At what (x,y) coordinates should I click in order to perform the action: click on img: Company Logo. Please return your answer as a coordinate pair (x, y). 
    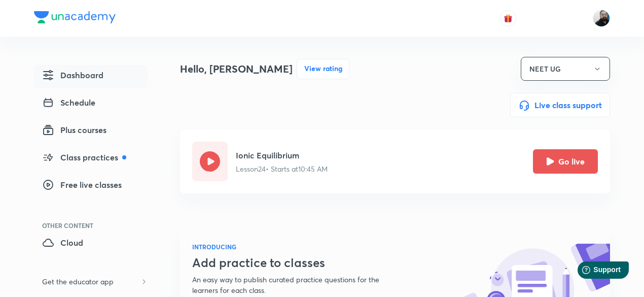
    Looking at the image, I should click on (75, 18).